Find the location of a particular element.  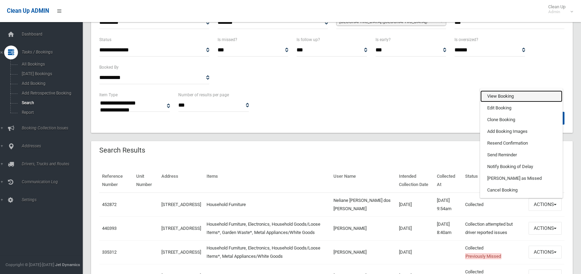

label: Is follow up? is located at coordinates (308, 40).